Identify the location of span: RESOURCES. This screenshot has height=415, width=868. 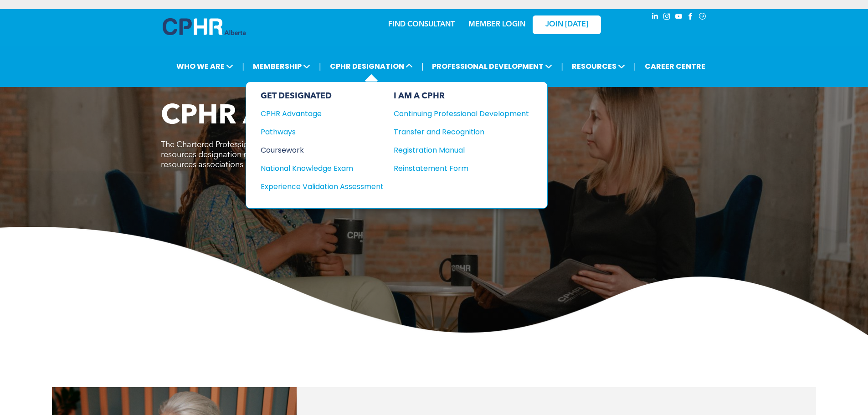
(598, 66).